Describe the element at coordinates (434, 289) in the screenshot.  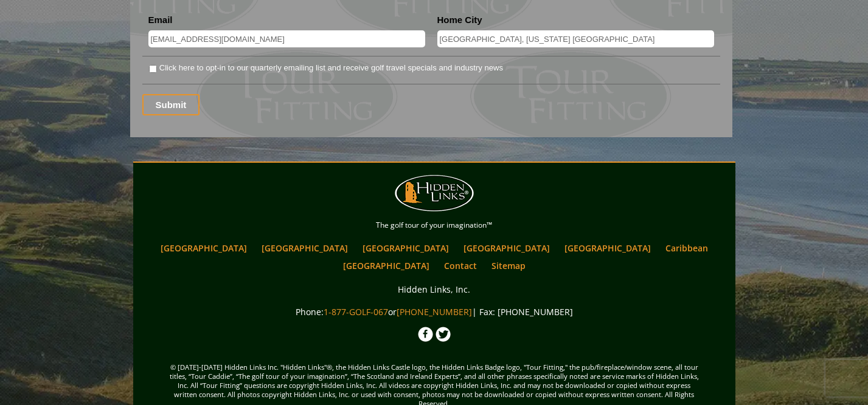
I see `p: Hidden Links, Inc.` at that location.